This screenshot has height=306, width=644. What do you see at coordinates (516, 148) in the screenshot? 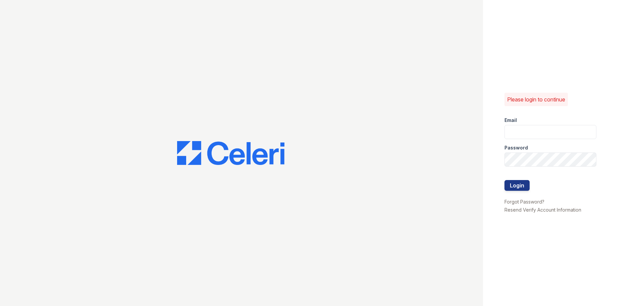
I see `label: Password` at bounding box center [516, 148].